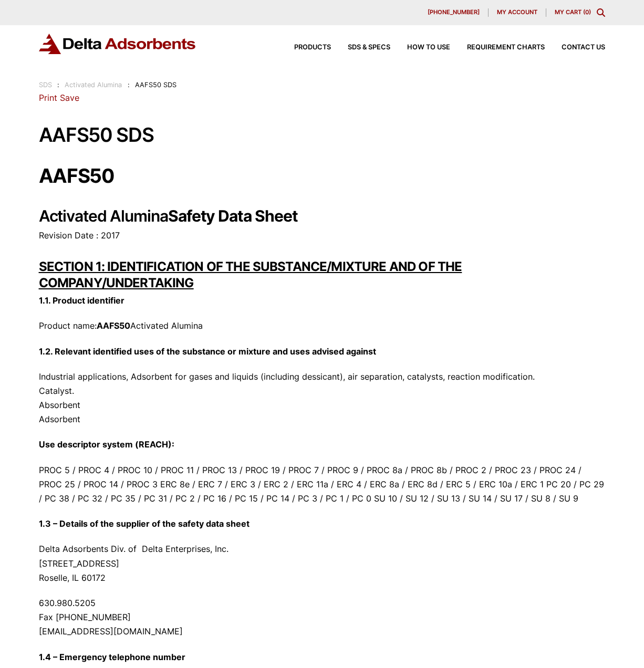  What do you see at coordinates (322, 398) in the screenshot?
I see `p: Industrial applications, Adsorbent for gases and liquids (including dessicant), air separation, c...` at bounding box center [322, 398].